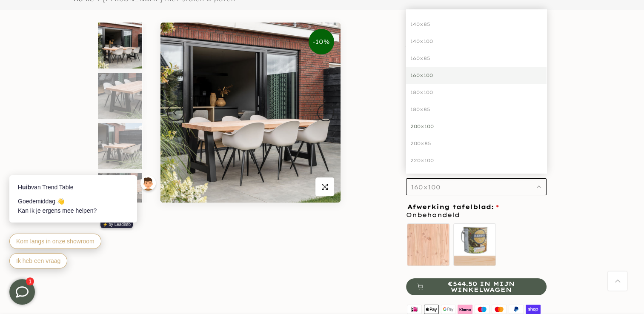  Describe the element at coordinates (147, 49) in the screenshot. I see `img: default-male-avatar.jpg` at that location.